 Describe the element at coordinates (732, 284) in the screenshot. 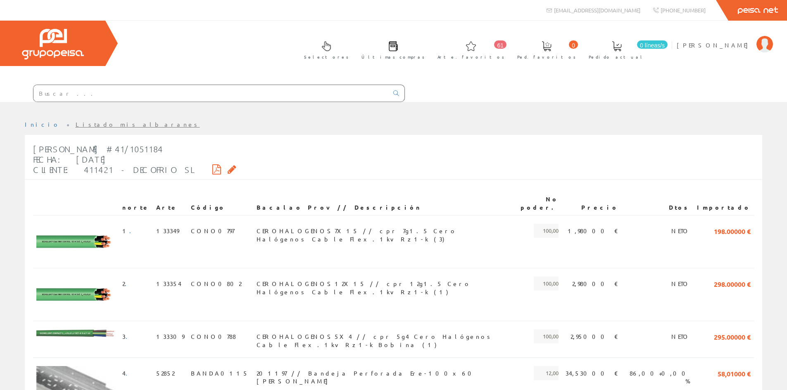

I see `font: 298.00000 €` at that location.